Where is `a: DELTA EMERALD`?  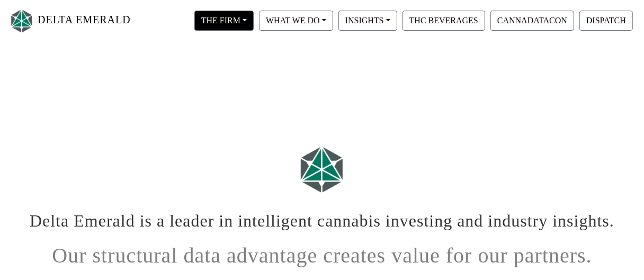 a: DELTA EMERALD is located at coordinates (69, 21).